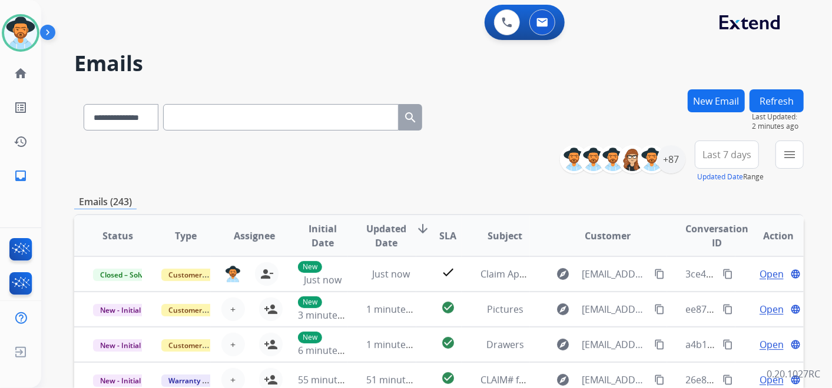  What do you see at coordinates (191, 381) in the screenshot?
I see `span: Warranty Ops` at bounding box center [191, 381].